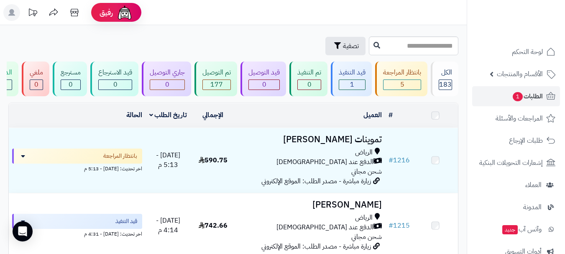 The height and width of the screenshot is (254, 565). What do you see at coordinates (125, 13) in the screenshot?
I see `img: ai-face.png` at bounding box center [125, 13].